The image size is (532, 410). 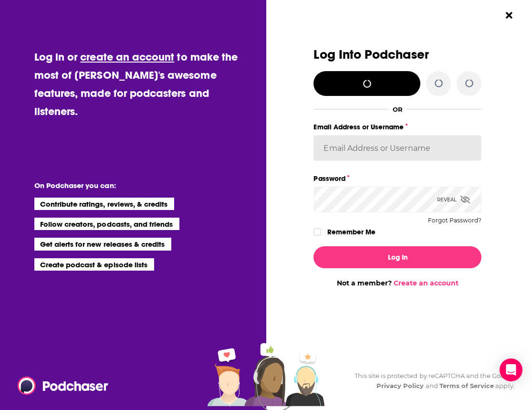 I want to click on li: Follow creators, podcasts, and friends, so click(x=107, y=224).